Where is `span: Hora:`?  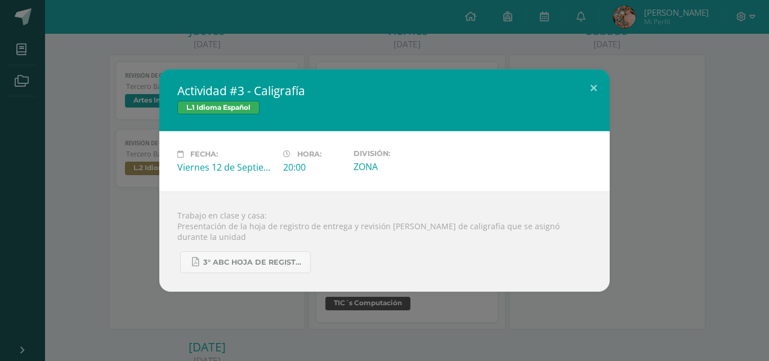 span: Hora: is located at coordinates (309, 154).